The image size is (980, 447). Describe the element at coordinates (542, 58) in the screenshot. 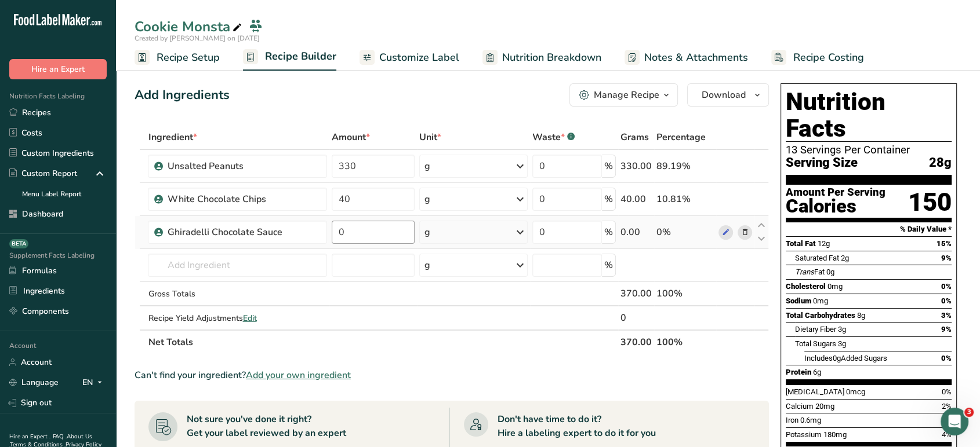

I see `a: Nutrition Breakdown` at that location.